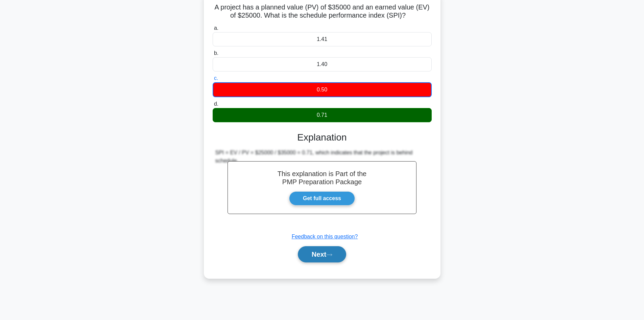 The height and width of the screenshot is (320, 644). Describe the element at coordinates (322, 198) in the screenshot. I see `a: Get full access` at that location.